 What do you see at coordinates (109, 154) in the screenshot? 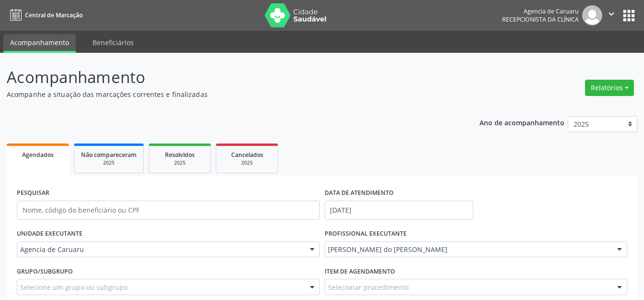
I see `span: Não compareceram` at bounding box center [109, 154].